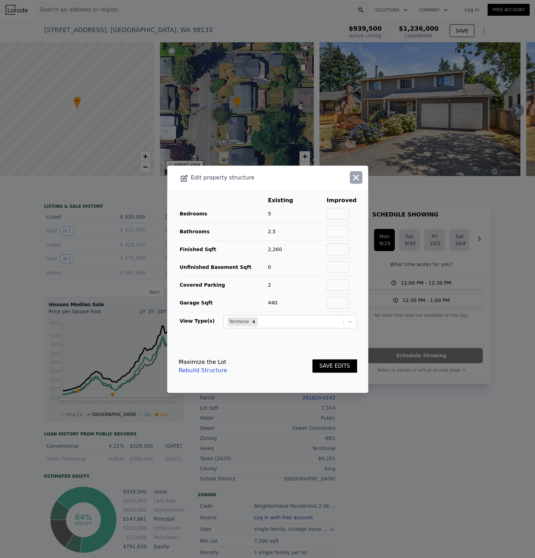 The width and height of the screenshot is (535, 558). I want to click on span: 2.5, so click(272, 231).